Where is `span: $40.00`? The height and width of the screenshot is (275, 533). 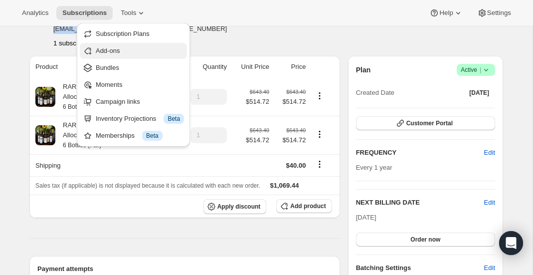 span: $40.00 is located at coordinates (296, 165).